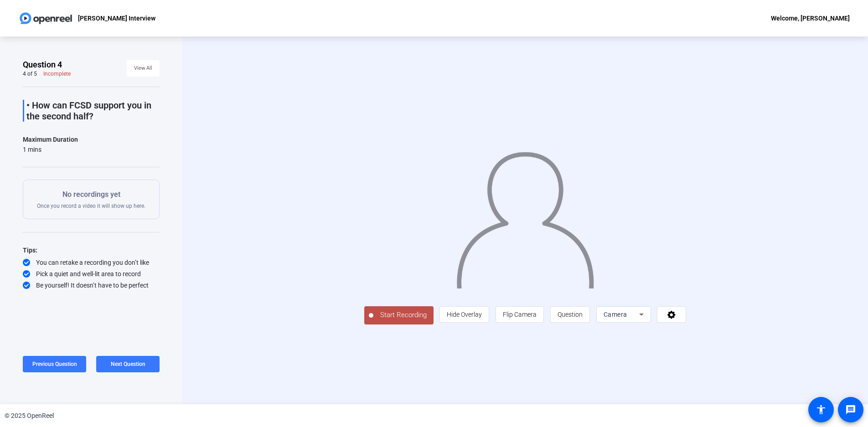 The image size is (868, 427). Describe the element at coordinates (91, 263) in the screenshot. I see `div: You can retake a recording you don’t like` at that location.